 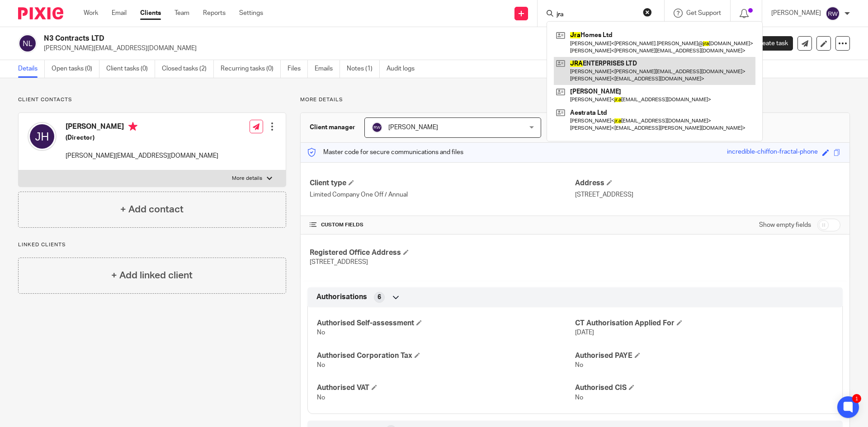 I want to click on h4: Authorised Corporation Tax, so click(x=446, y=356).